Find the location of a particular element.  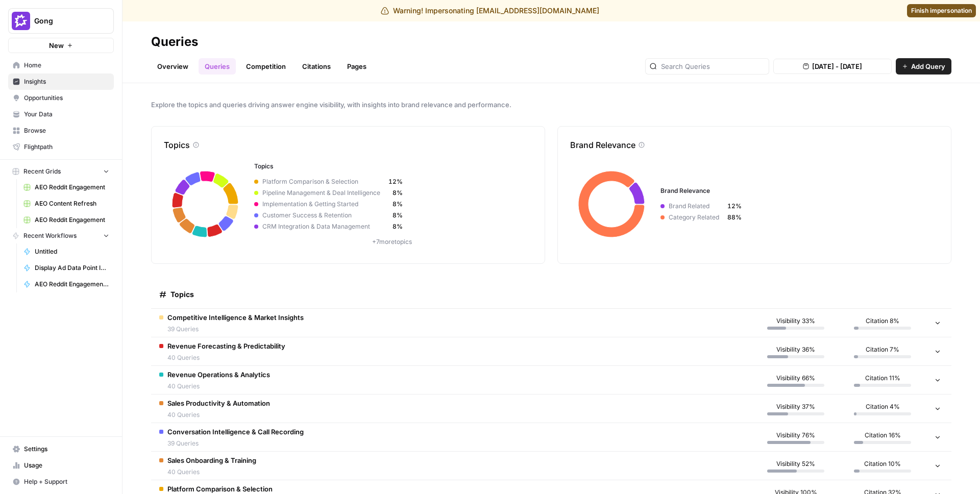

input: Search Queries is located at coordinates (713, 66).